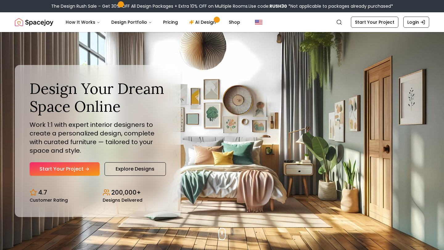 The width and height of the screenshot is (444, 250). Describe the element at coordinates (34, 22) in the screenshot. I see `a: Spacejoy` at that location.